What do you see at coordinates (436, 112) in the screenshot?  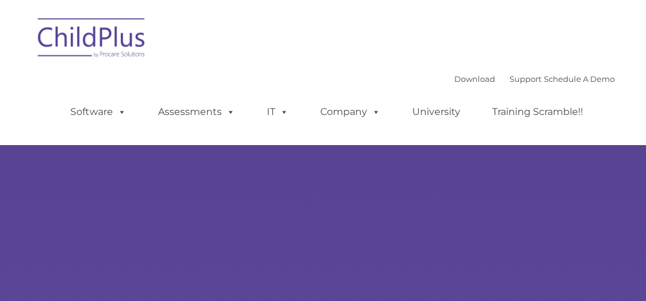 I see `a: University` at bounding box center [436, 112].